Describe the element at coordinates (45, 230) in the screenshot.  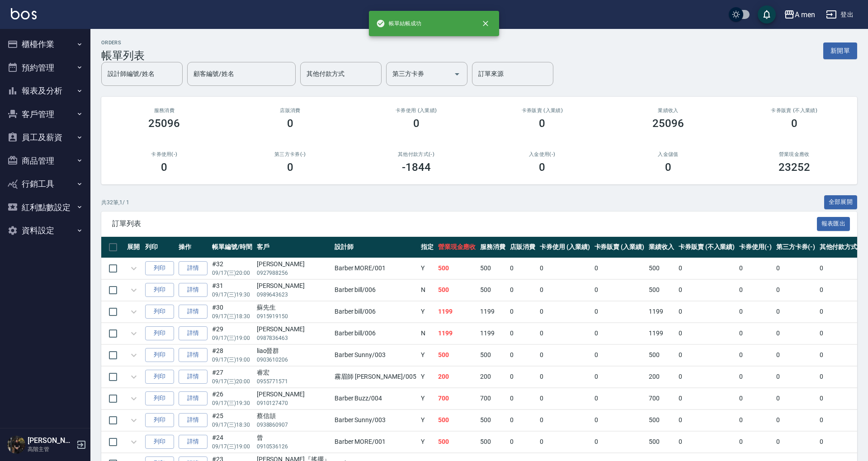
I see `button: 資料設定` at that location.